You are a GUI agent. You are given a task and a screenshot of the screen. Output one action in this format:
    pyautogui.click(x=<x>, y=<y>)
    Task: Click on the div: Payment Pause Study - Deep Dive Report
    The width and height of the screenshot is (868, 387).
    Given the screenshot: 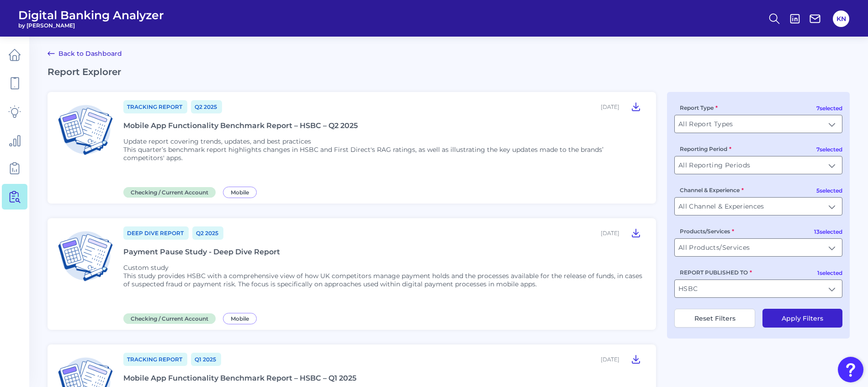 What is the action you would take?
    pyautogui.click(x=202, y=251)
    